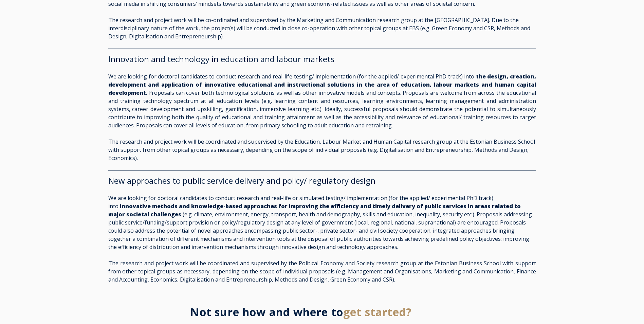 The width and height of the screenshot is (644, 324). I want to click on strong: innovative methods and knowledge-based approaches for improving the efficiency and timely deliver..., so click(314, 211).